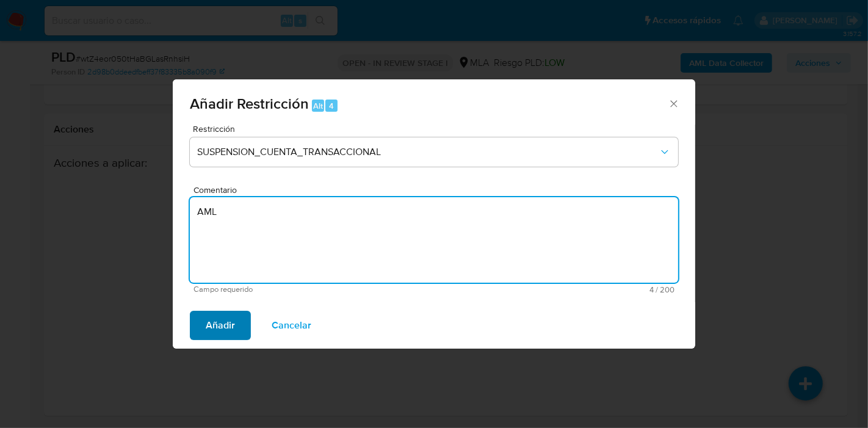  Describe the element at coordinates (314, 290) in the screenshot. I see `span: Campo requerido` at that location.